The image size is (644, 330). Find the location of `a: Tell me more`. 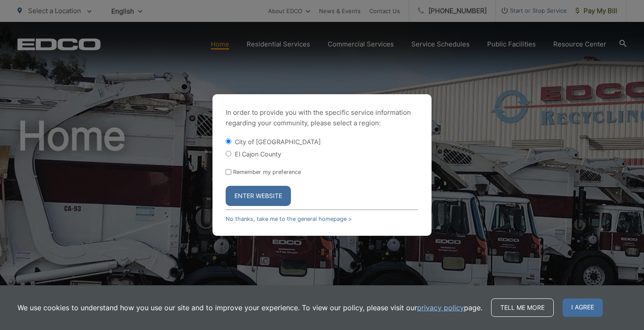

a: Tell me more is located at coordinates (523, 308).